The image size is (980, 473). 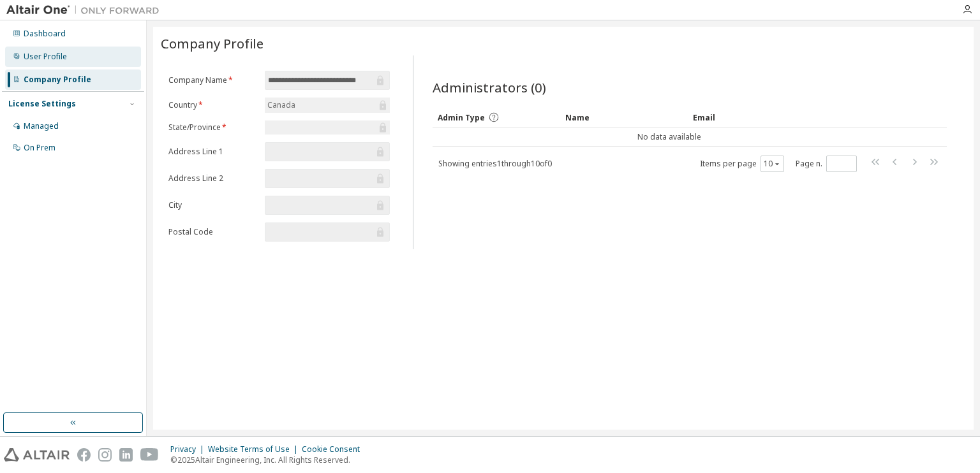 I want to click on div: Company Profile, so click(x=57, y=80).